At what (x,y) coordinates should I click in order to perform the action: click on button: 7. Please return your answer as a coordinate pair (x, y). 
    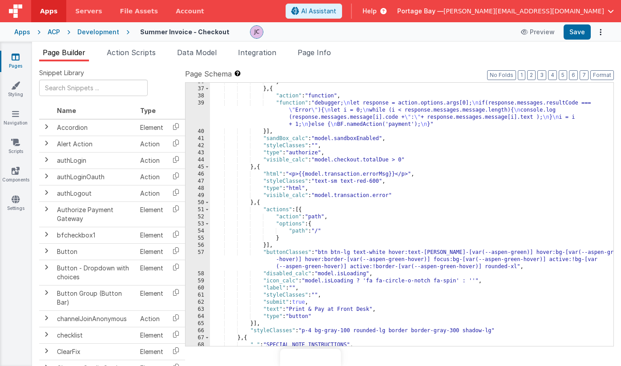
    Looking at the image, I should click on (584, 75).